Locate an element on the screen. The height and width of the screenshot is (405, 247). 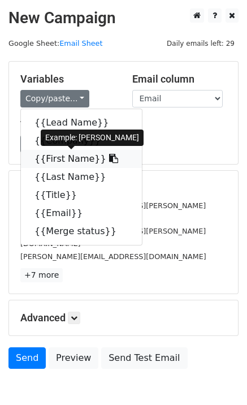
a: {{Last Name}} is located at coordinates (81, 177).